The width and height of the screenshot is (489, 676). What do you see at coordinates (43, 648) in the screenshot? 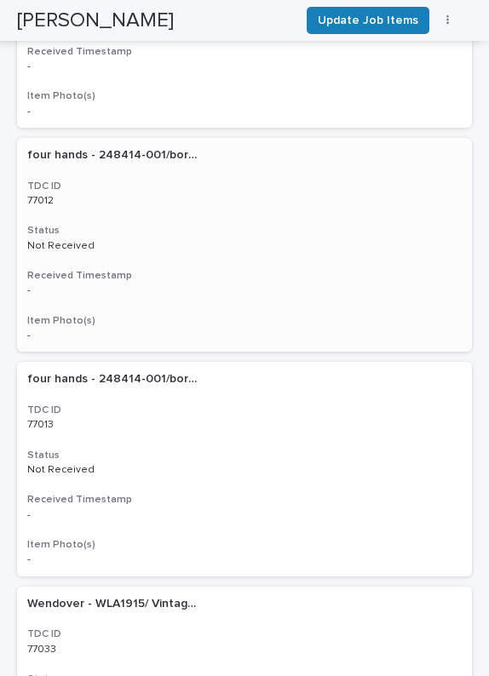
I see `p: 77033` at bounding box center [43, 648].